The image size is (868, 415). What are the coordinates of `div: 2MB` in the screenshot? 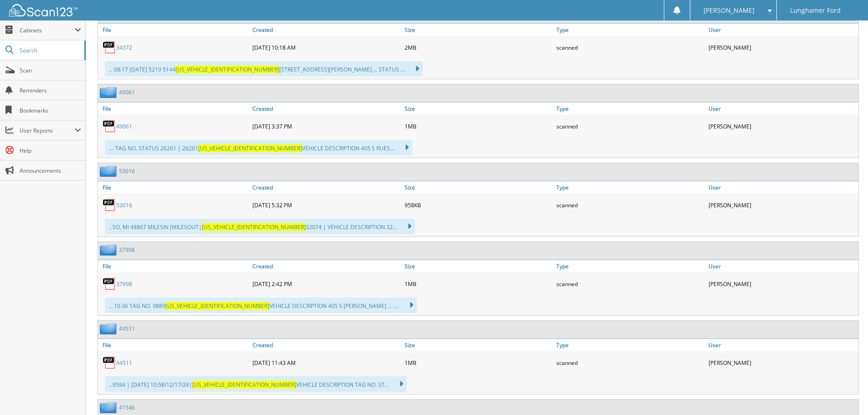 It's located at (478, 47).